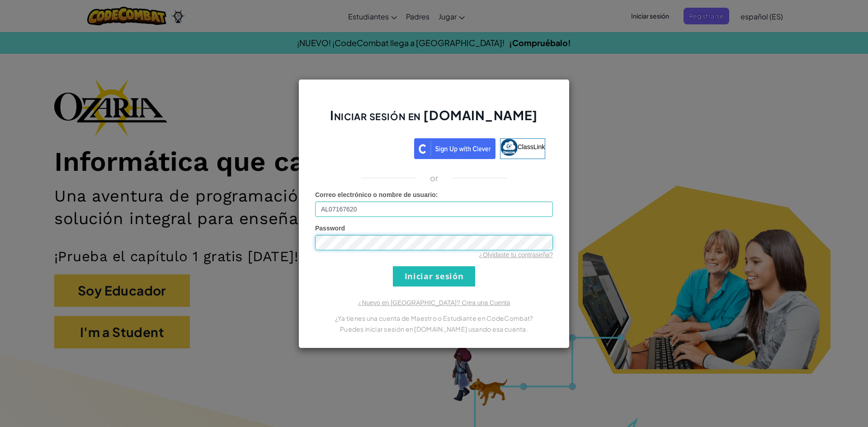 Image resolution: width=868 pixels, height=427 pixels. I want to click on input: Iniciar sesión, so click(434, 276).